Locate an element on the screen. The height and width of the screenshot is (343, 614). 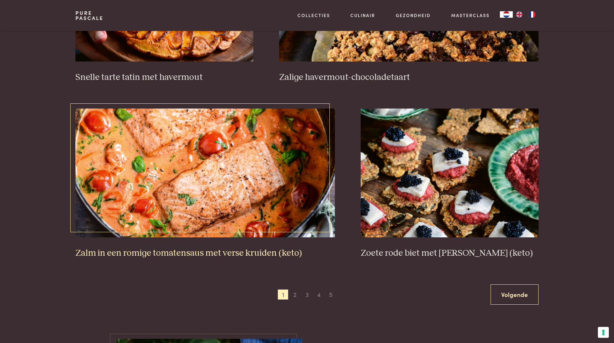
a: Zalm in een romige tomatensaus met verse kruiden (keto) Zalm in een romige tomatensaus met verse ... is located at coordinates (205, 184).